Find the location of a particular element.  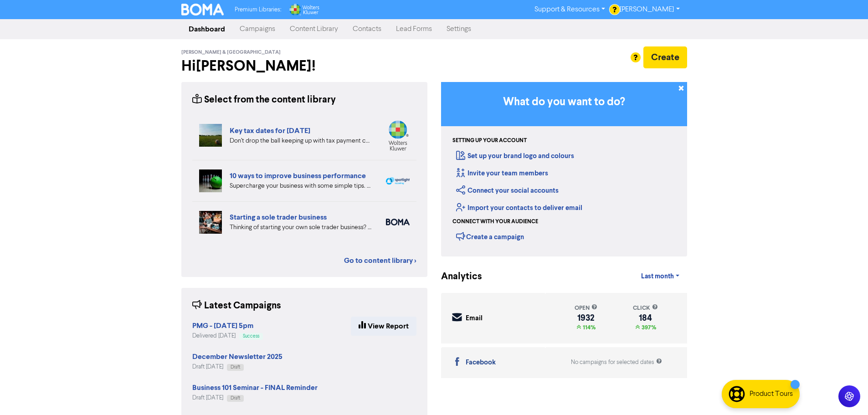

img: Wolters Kluwer is located at coordinates (304, 10).